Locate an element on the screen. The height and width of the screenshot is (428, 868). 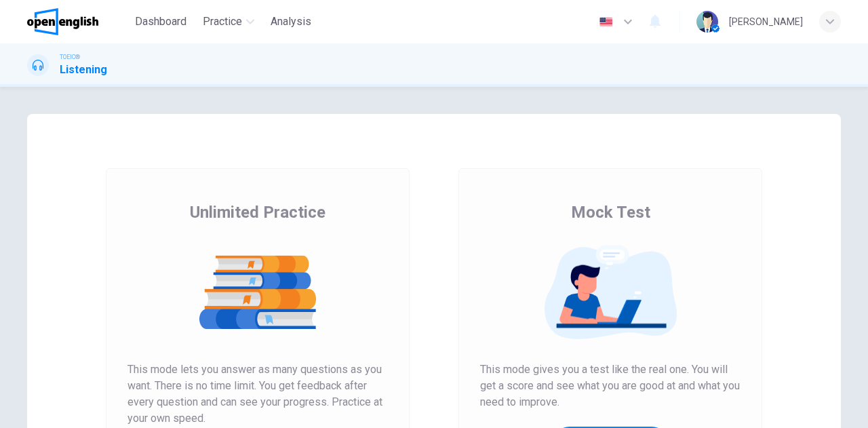
span: Dashboard is located at coordinates (161, 22).